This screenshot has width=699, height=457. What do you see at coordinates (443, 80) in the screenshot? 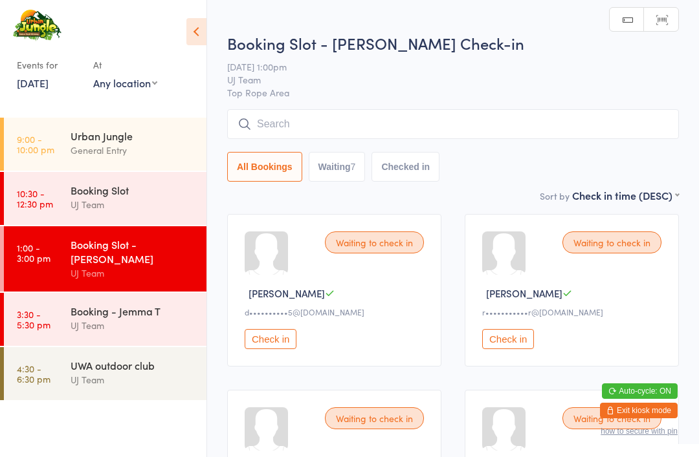
I see `span: UJ Team` at bounding box center [443, 80].